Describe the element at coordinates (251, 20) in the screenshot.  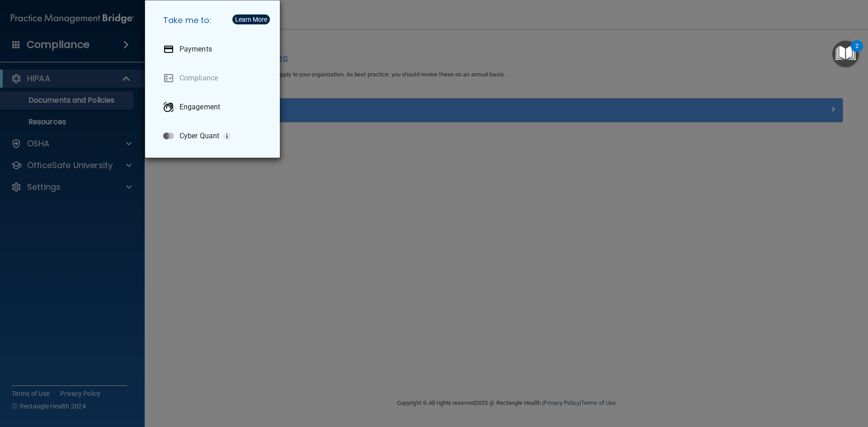
I see `div: Learn More` at that location.